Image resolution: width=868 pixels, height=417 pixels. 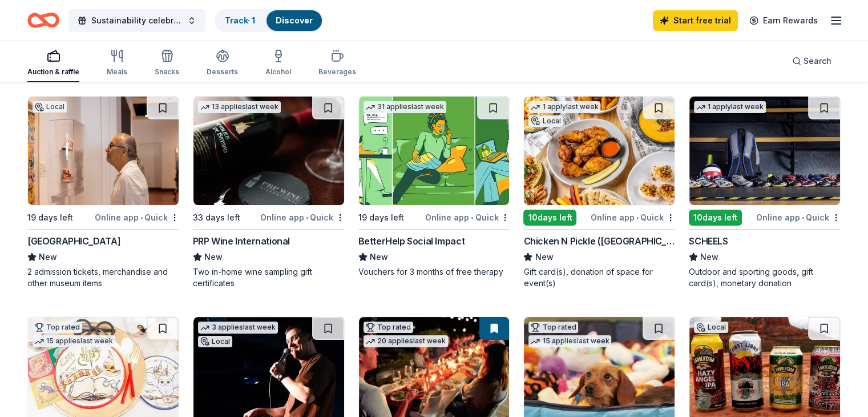 What do you see at coordinates (53, 63) in the screenshot?
I see `button: Auction & raffle` at bounding box center [53, 63].